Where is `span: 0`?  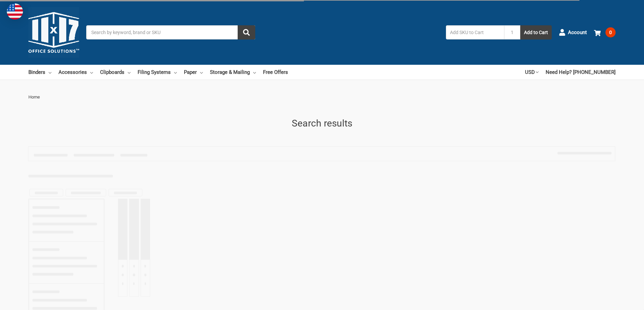 span: 0 is located at coordinates (611, 32).